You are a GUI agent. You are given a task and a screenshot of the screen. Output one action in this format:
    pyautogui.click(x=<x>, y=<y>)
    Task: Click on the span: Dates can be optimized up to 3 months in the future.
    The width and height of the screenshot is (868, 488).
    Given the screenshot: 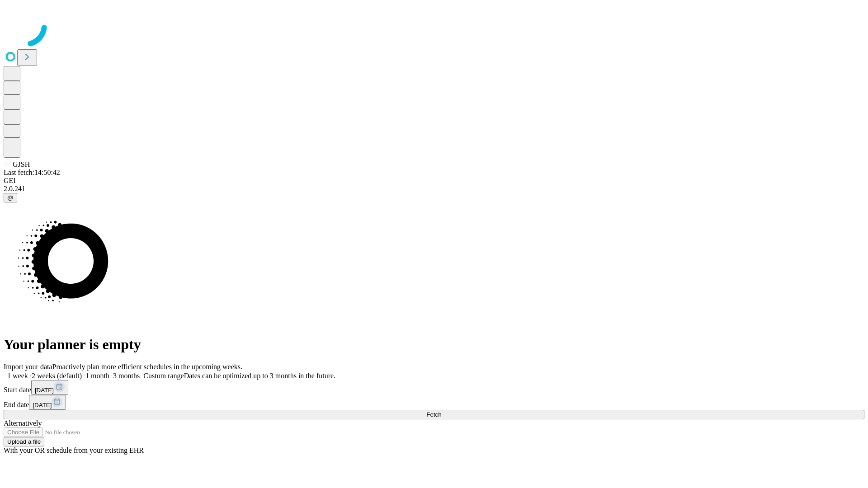 What is the action you would take?
    pyautogui.click(x=259, y=375)
    